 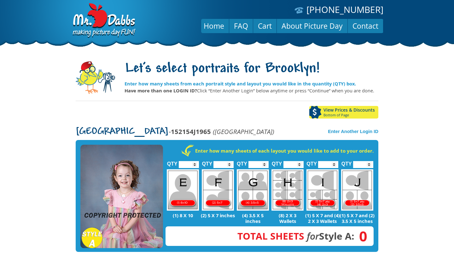 What do you see at coordinates (312, 26) in the screenshot?
I see `a: About Picture Day` at bounding box center [312, 26].